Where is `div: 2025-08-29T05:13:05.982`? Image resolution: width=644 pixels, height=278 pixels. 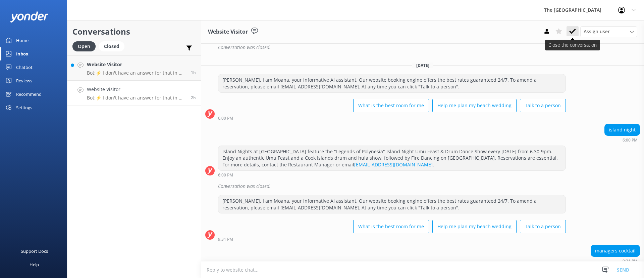
div: 2025-08-29T05:13:05.982 is located at coordinates (423, 186).